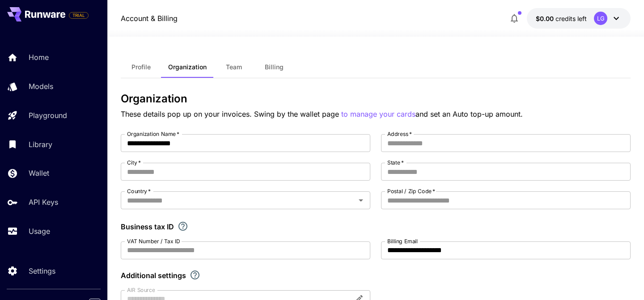 Image resolution: width=644 pixels, height=300 pixels. Describe the element at coordinates (40, 144) in the screenshot. I see `p: Library` at that location.